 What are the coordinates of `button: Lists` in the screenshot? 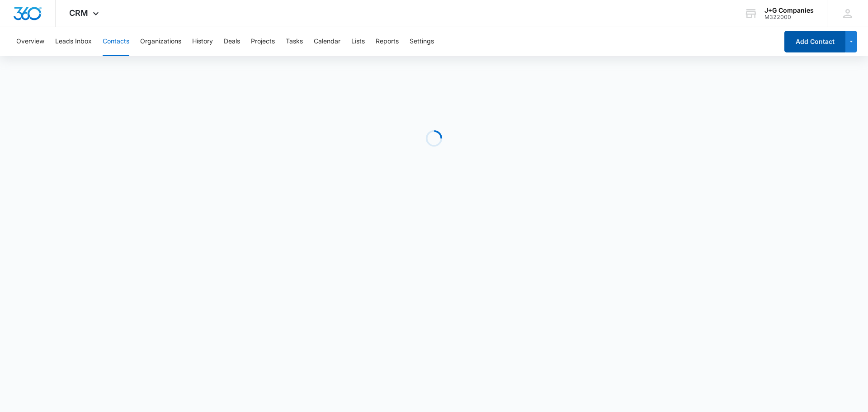 It's located at (358, 42).